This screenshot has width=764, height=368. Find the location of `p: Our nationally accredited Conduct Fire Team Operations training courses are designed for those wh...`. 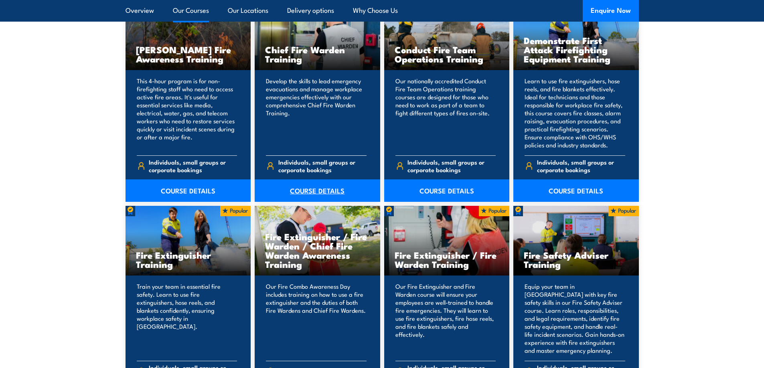

p: Our nationally accredited Conduct Fire Team Operations training courses are designed for those wh... is located at coordinates (445, 113).